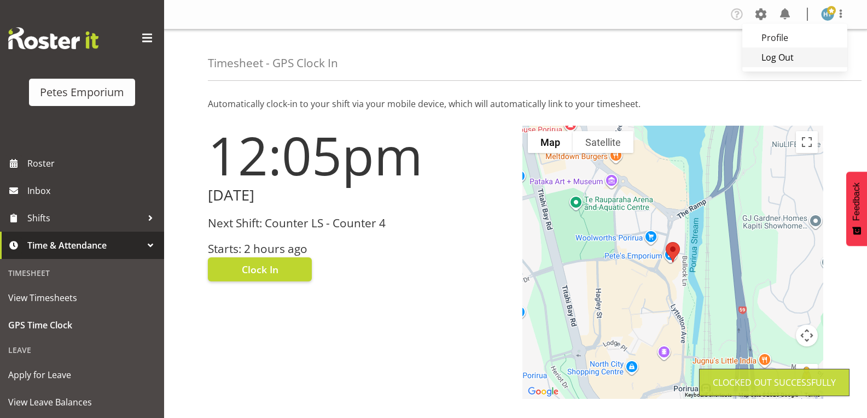 The image size is (867, 418). I want to click on span: Time & Attendance, so click(85, 245).